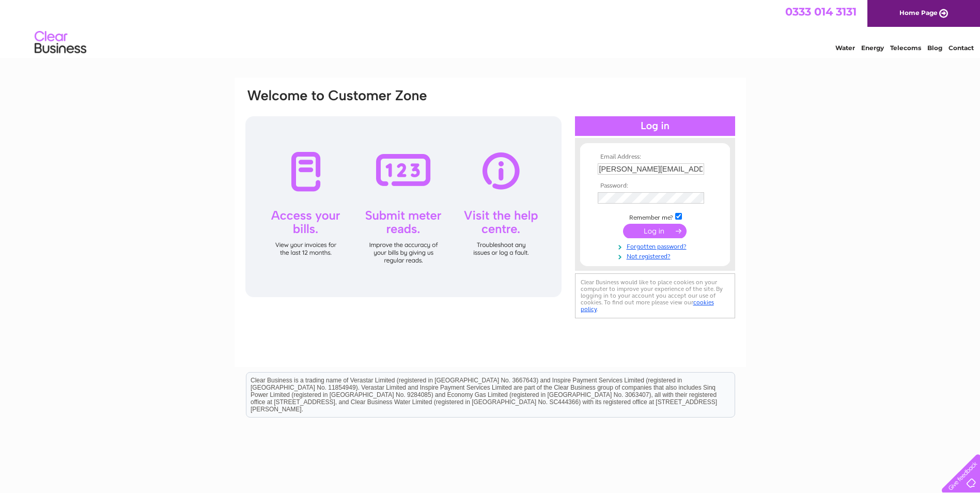 This screenshot has height=493, width=980. Describe the element at coordinates (961, 47) in the screenshot. I see `a: Contact` at that location.